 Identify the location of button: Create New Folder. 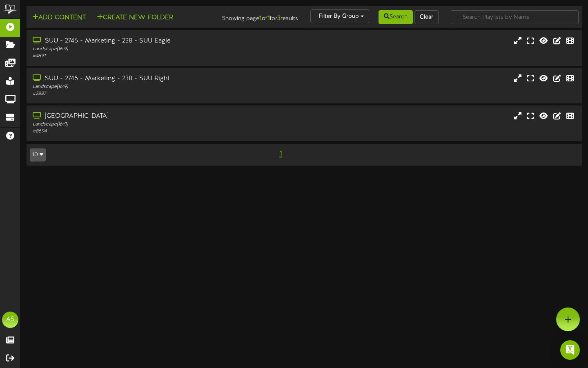
(135, 17).